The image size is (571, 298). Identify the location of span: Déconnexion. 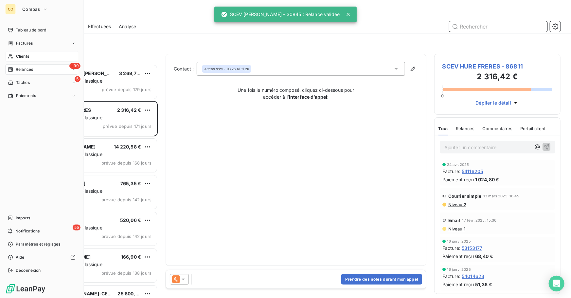
(28, 270).